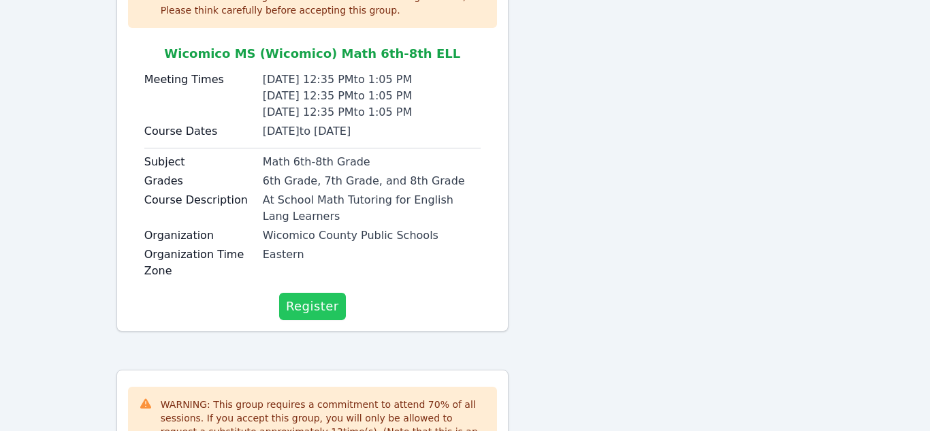 The image size is (930, 431). What do you see at coordinates (372, 255) in the screenshot?
I see `div: Eastern` at bounding box center [372, 255].